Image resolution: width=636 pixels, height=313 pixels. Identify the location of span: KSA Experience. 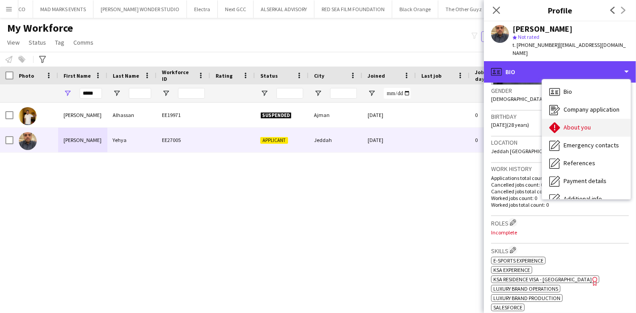
(511, 270).